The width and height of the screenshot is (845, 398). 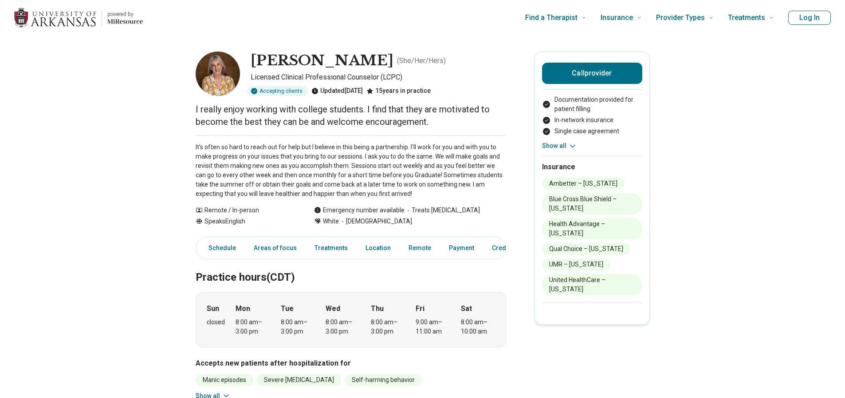 What do you see at coordinates (593, 131) in the screenshot?
I see `li: Single case agreement` at bounding box center [593, 131].